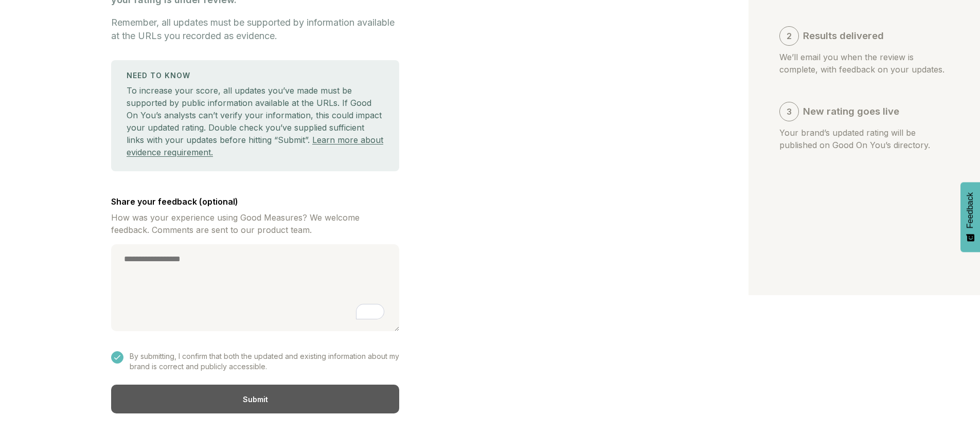 The width and height of the screenshot is (980, 434). What do you see at coordinates (255, 287) in the screenshot?
I see `textarea: To enrich screen reader interactions, please activate Accessibility in Grammarly extension settings` at bounding box center [255, 287].